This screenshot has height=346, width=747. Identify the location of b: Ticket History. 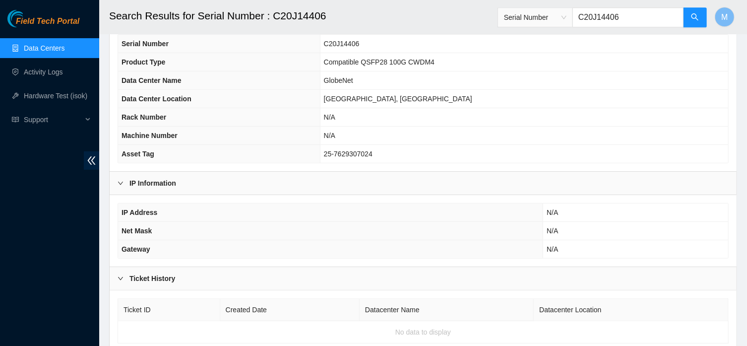
(152, 278).